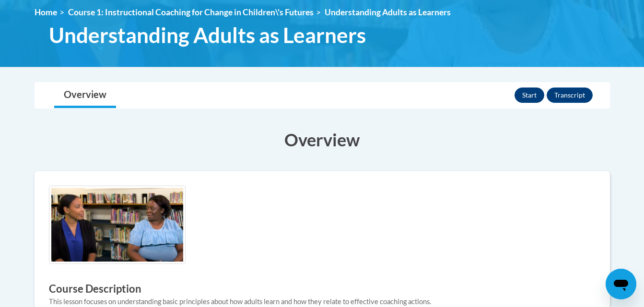 The height and width of the screenshot is (307, 644). What do you see at coordinates (529, 95) in the screenshot?
I see `button: Start` at bounding box center [529, 95].